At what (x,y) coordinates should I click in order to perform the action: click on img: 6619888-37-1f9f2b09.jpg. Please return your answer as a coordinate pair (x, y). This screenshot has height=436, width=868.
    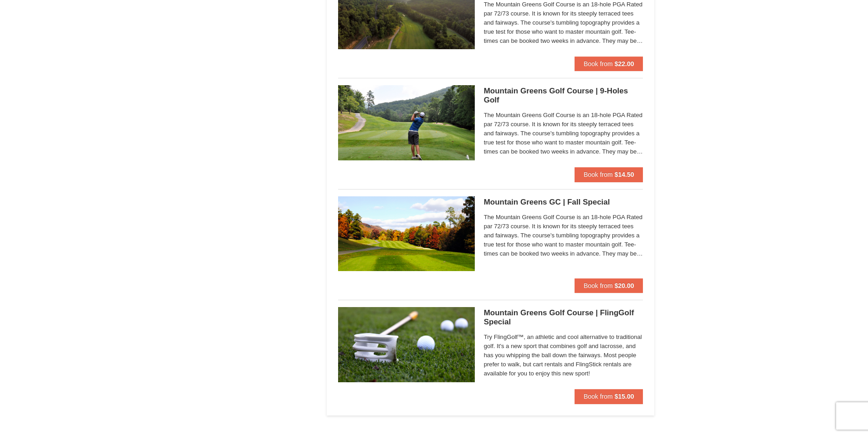
    Looking at the image, I should click on (406, 234).